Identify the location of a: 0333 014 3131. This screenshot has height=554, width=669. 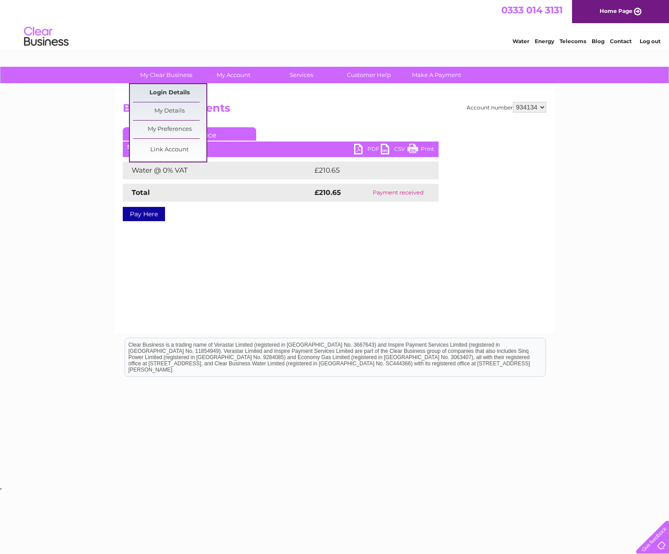
(532, 10).